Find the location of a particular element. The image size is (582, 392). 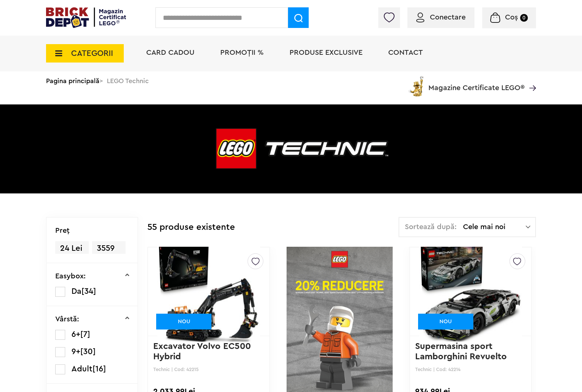

p: Technic | Cod: 42214 is located at coordinates (470, 369).